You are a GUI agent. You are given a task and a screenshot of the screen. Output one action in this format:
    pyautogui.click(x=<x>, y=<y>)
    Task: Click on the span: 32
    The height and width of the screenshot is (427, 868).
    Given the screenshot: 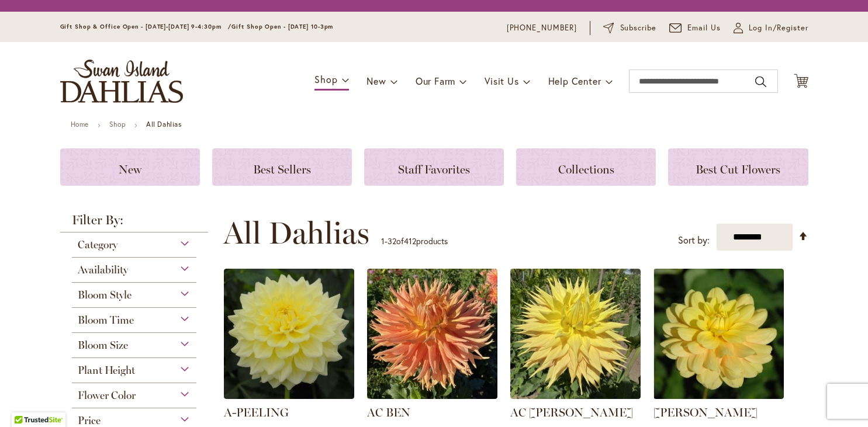 What is the action you would take?
    pyautogui.click(x=392, y=241)
    